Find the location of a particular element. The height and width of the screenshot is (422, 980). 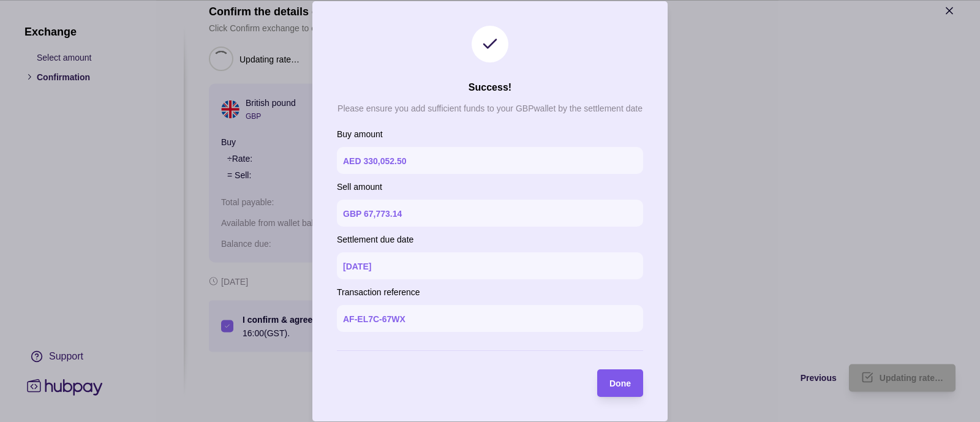

p: Buy amount is located at coordinates (490, 134).